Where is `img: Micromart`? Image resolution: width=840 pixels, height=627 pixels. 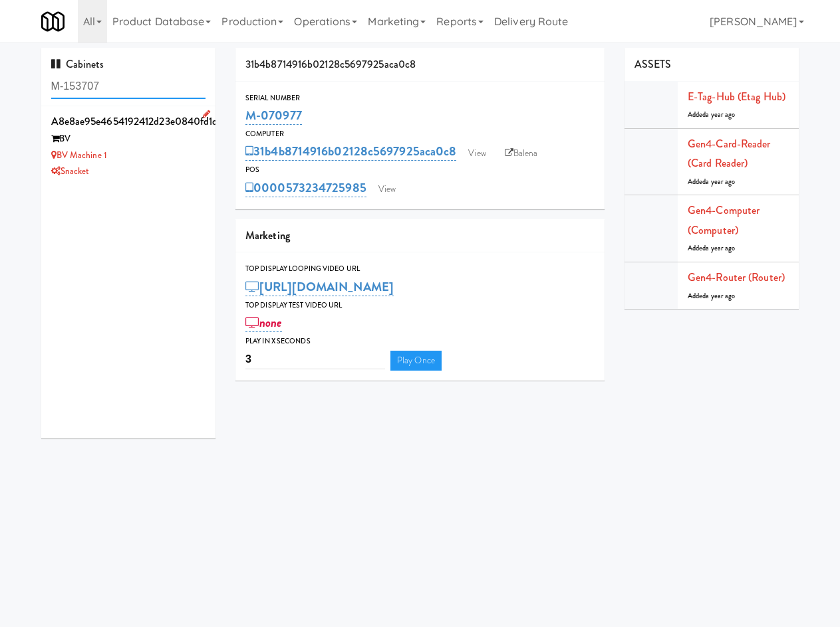
img: Micromart is located at coordinates (53, 21).